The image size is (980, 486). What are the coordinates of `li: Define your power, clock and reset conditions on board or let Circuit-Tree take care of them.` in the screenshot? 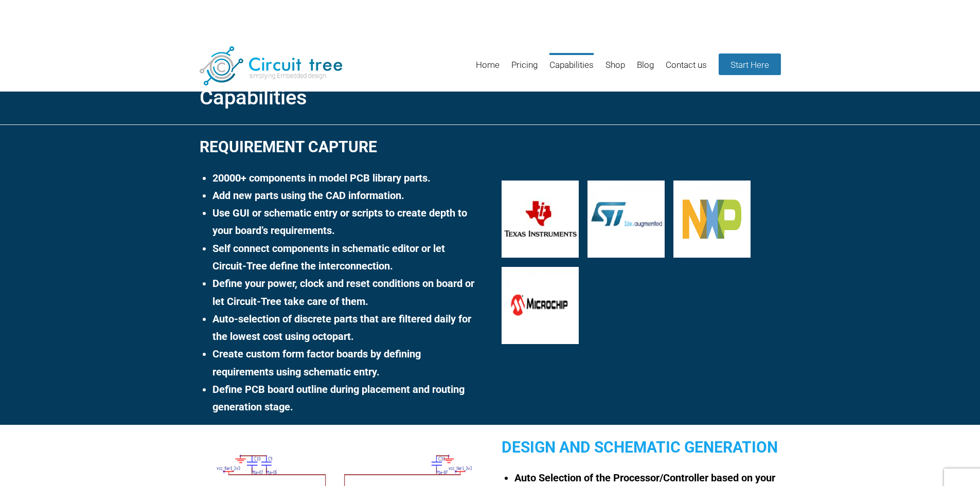 It's located at (345, 293).